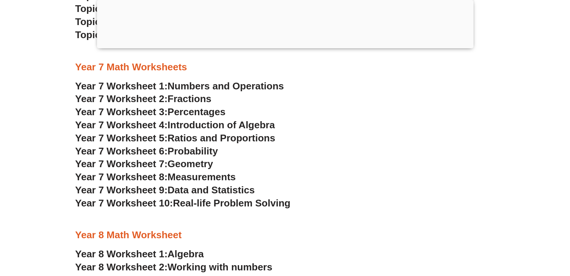 This screenshot has width=570, height=276. Describe the element at coordinates (221, 138) in the screenshot. I see `span: Ratios and Proportions` at that location.